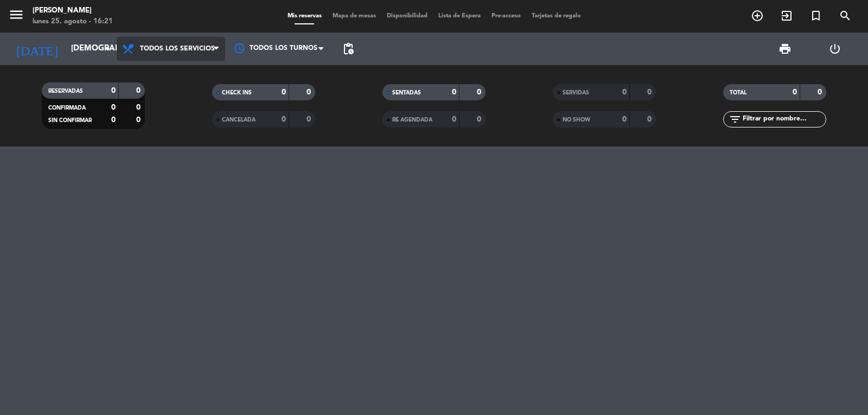 This screenshot has height=415, width=868. I want to click on span: print, so click(785, 49).